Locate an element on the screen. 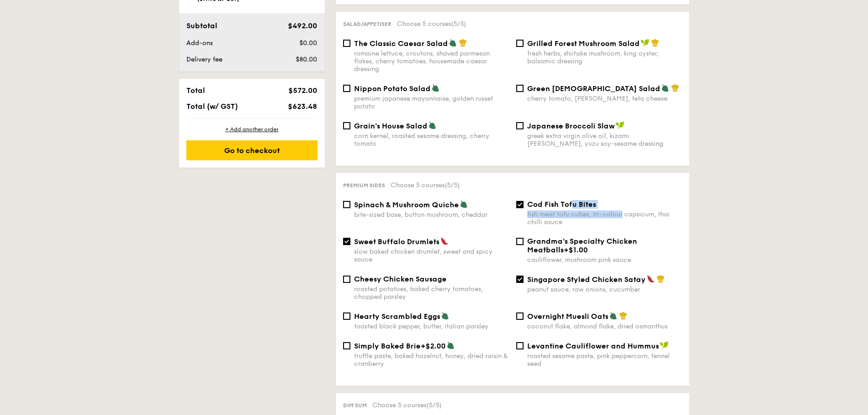  span: Hearty Scrambled Eggs is located at coordinates (397, 316).